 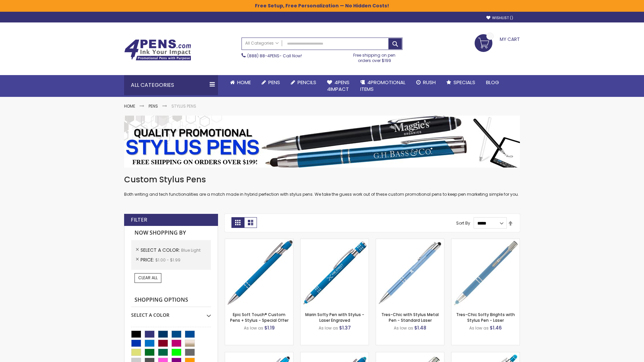 What do you see at coordinates (485, 241) in the screenshot?
I see `a: Tres-Chic Softy Brights with Stylus Pen - Laser-Blue - Light` at bounding box center [485, 241].